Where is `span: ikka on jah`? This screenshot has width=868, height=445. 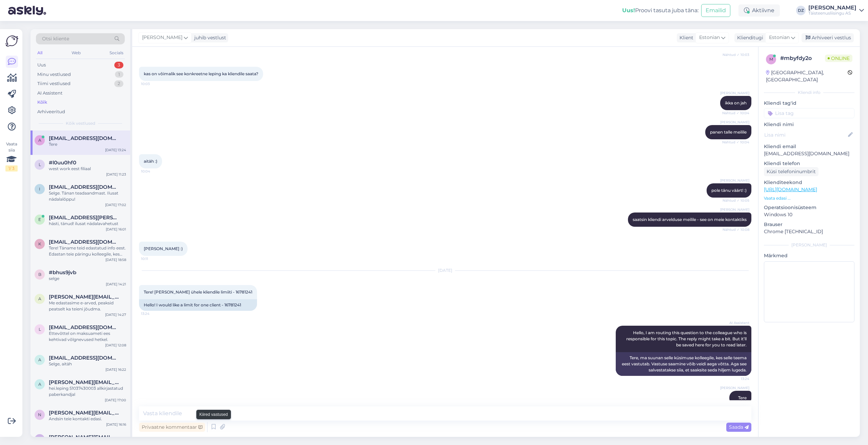 span: ikka on jah is located at coordinates (736, 103).